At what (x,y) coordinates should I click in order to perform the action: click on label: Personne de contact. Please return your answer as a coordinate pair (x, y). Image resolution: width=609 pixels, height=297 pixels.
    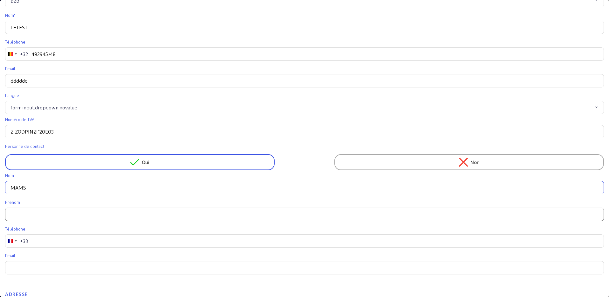
    Looking at the image, I should click on (304, 146).